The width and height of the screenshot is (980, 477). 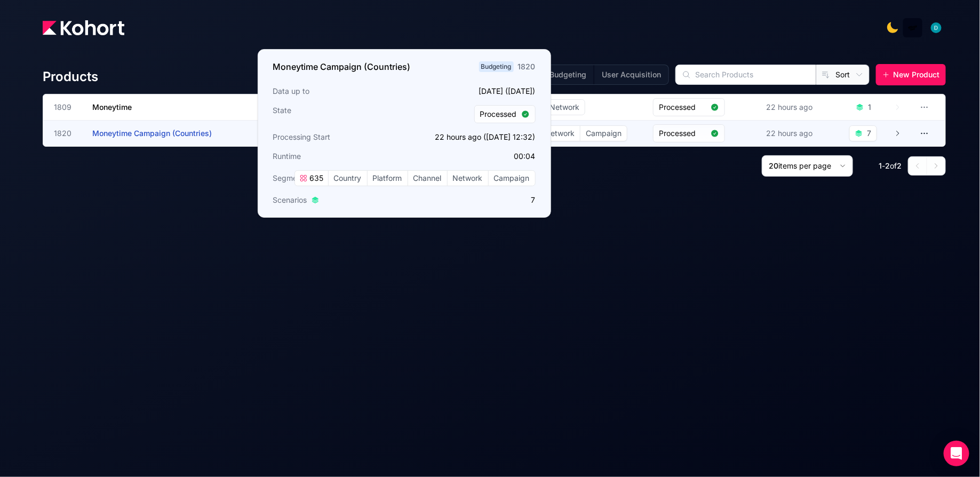 I want to click on h3: Runtime, so click(x=337, y=156).